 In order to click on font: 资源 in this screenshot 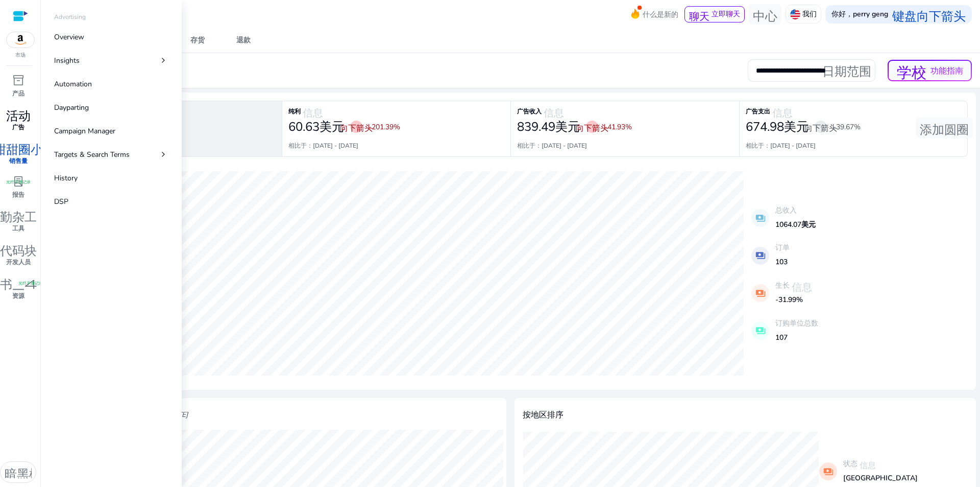, I will do `click(18, 295)`.